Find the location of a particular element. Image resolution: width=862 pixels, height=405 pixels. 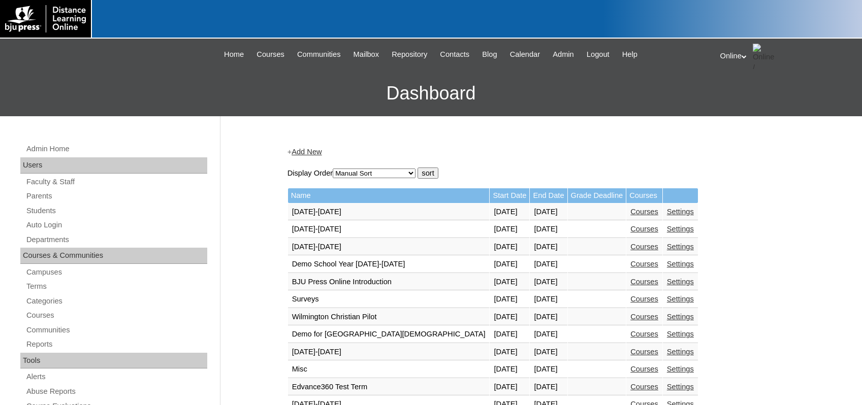

a: Home is located at coordinates (234, 54).